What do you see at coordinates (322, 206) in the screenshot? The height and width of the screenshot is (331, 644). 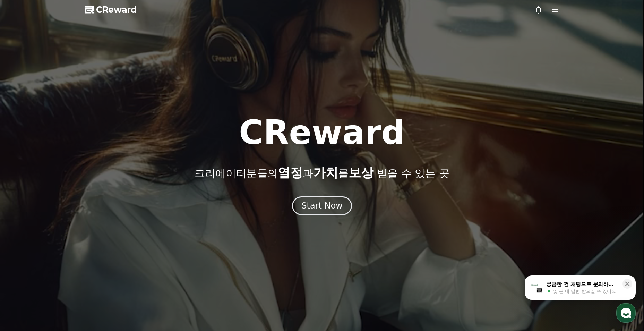 I see `div: Start Now` at bounding box center [322, 206].